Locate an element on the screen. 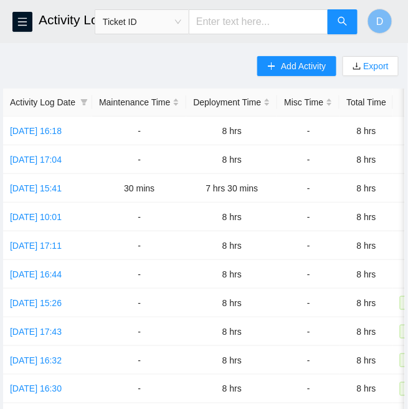 This screenshot has height=409, width=408. span: Ticket ID is located at coordinates (142, 22).